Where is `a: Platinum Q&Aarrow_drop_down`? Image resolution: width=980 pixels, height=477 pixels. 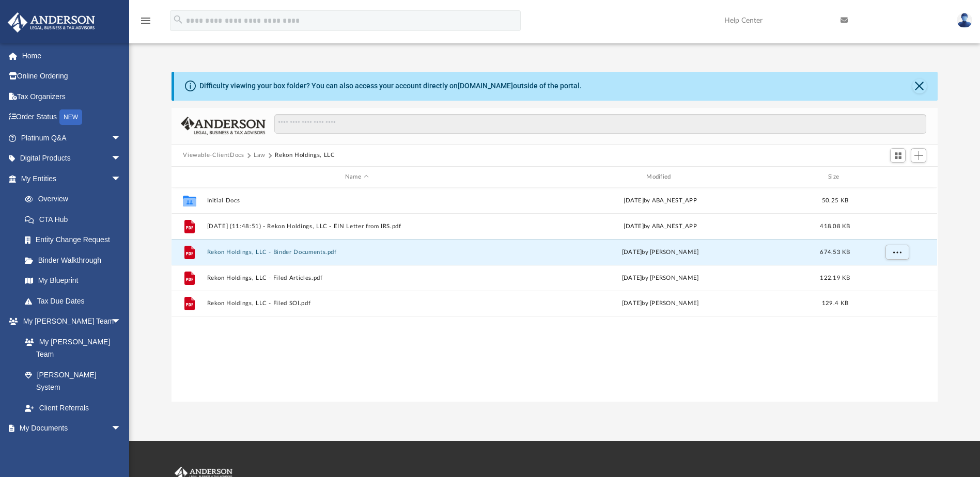 a: Platinum Q&Aarrow_drop_down is located at coordinates (72, 138).